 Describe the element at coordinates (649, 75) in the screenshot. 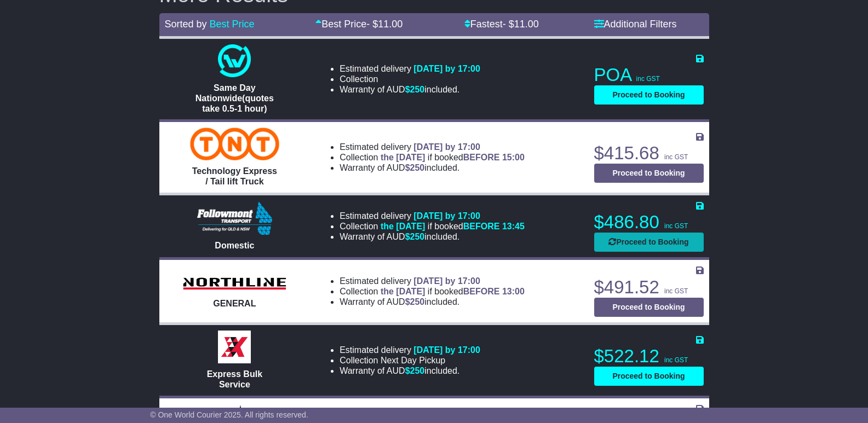

I see `p: POA` at that location.